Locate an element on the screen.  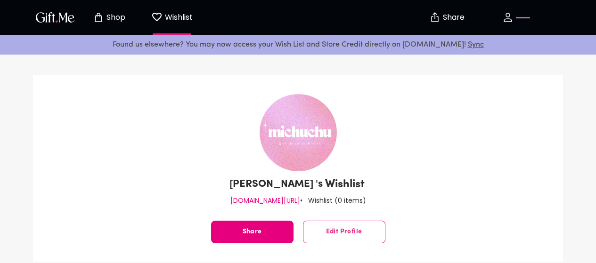
img: Guest 314507 is located at coordinates (298, 133).